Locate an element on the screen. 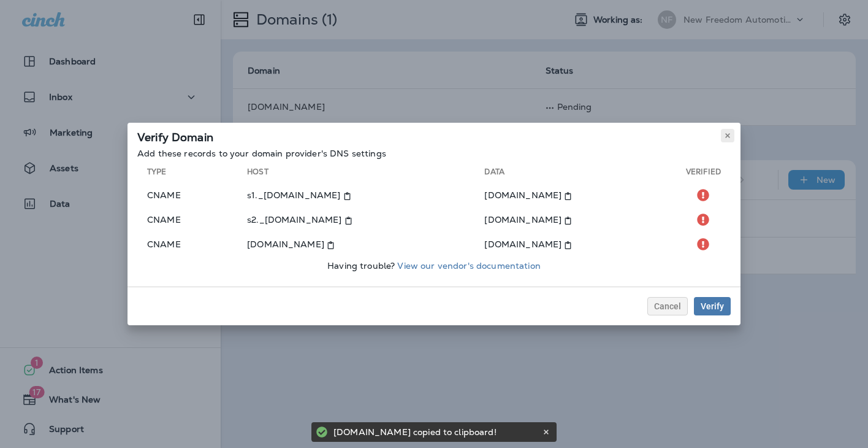  div: Verify Domain is located at coordinates (434, 135).